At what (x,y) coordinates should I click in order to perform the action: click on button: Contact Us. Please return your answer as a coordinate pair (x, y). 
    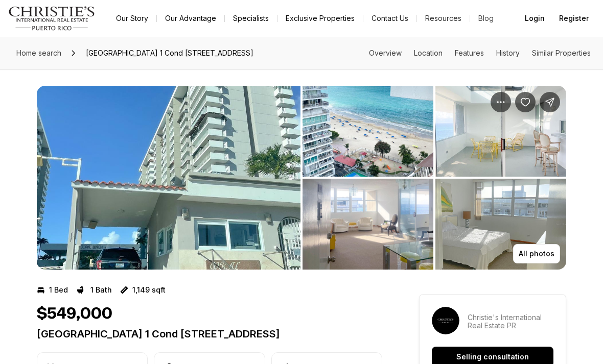
    Looking at the image, I should click on (389, 19).